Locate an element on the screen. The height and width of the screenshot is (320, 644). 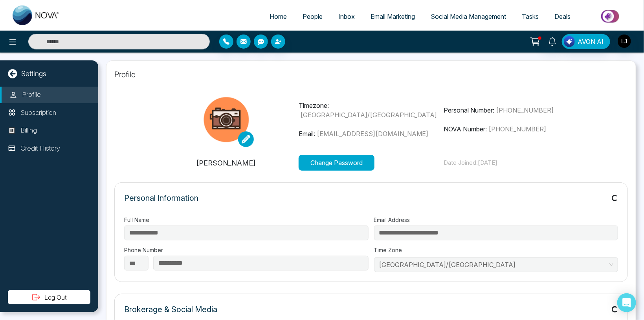
p: Billing is located at coordinates (29, 130).